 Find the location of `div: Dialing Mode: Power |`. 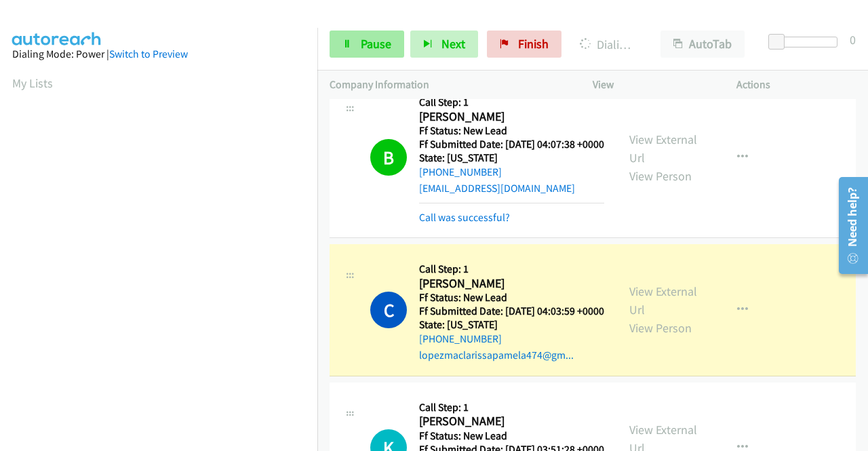

div: Dialing Mode: Power | is located at coordinates (159, 54).